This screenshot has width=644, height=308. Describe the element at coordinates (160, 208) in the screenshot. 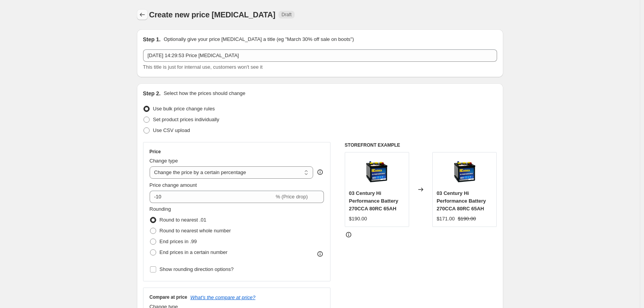

I see `span: Rounding` at that location.